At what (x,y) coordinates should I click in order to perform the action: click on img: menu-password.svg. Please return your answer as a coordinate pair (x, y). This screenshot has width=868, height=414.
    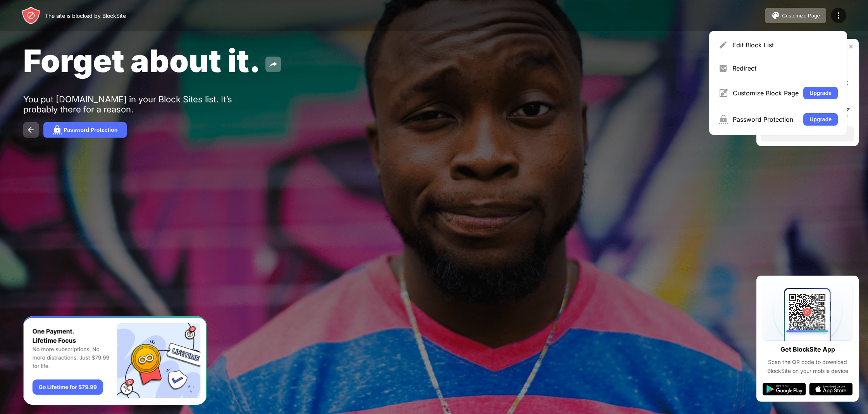
    Looking at the image, I should click on (723, 119).